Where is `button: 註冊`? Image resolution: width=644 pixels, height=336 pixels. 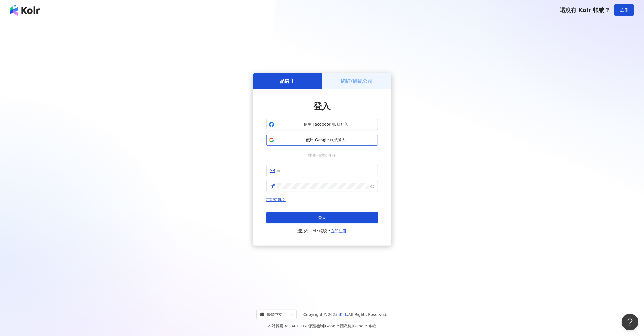 button: 註冊 is located at coordinates (625, 10).